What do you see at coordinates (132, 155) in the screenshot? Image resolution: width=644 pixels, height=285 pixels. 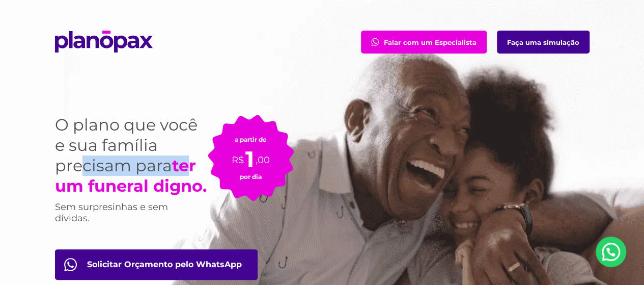 I see `h1: O plano que você e sua família precisam para` at bounding box center [132, 155].